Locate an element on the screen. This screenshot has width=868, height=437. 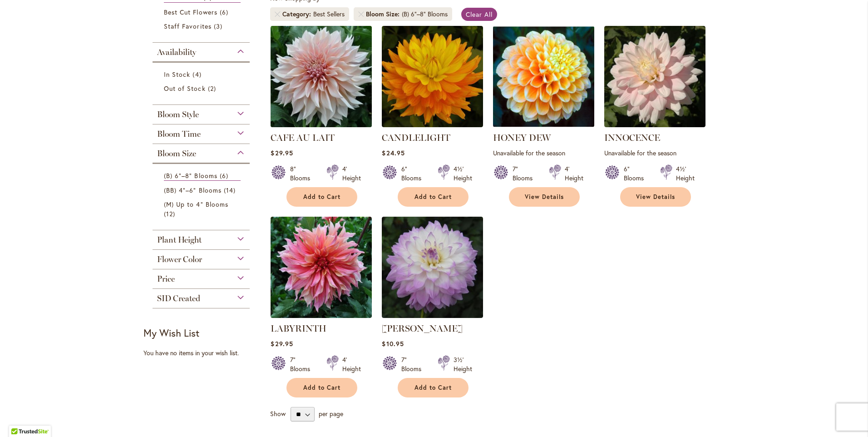
strong: My Wish List is located at coordinates (171, 332).